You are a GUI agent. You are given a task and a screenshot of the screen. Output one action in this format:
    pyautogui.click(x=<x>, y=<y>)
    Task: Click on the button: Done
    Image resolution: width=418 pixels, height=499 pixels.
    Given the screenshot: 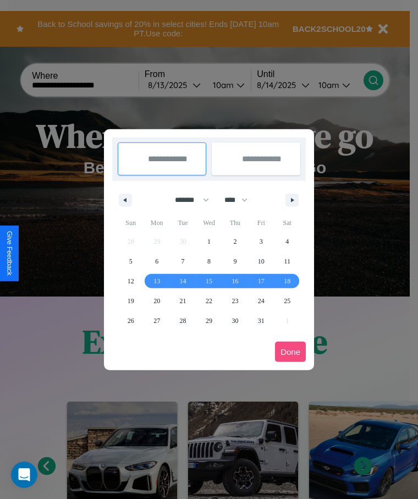 What is the action you would take?
    pyautogui.click(x=290, y=351)
    